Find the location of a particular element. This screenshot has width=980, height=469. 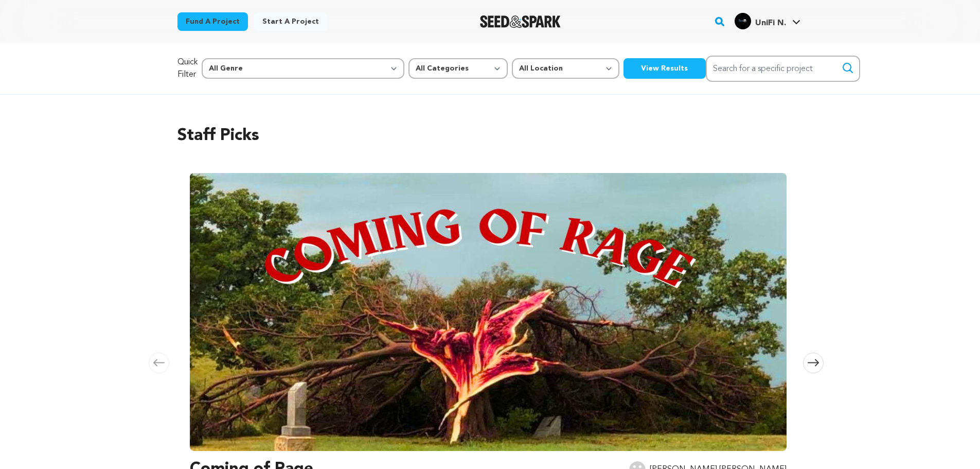

img: Seed&Spark Logo Dark Mode is located at coordinates (520, 21).